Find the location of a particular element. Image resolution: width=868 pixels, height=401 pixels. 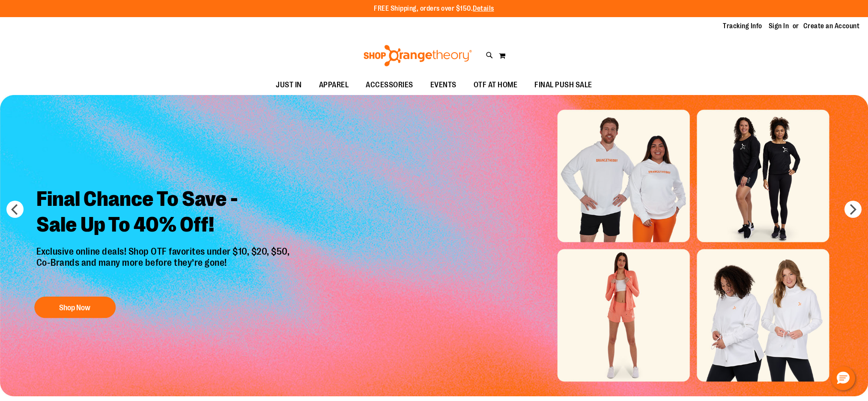

a: Sign In is located at coordinates (779, 26).